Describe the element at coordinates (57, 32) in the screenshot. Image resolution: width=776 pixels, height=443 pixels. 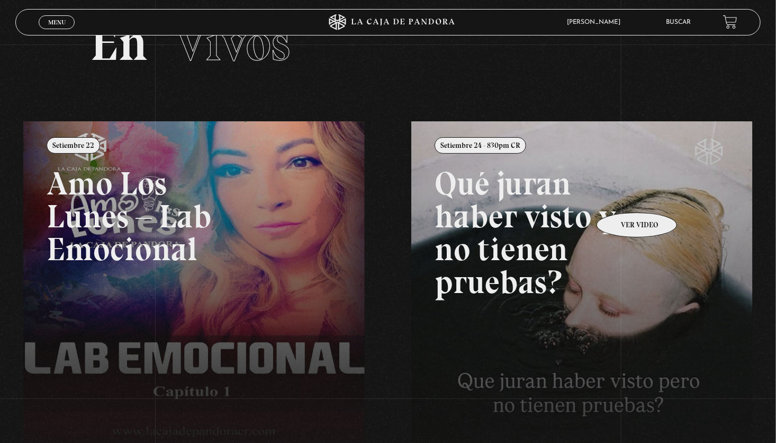
I see `span: Cerrar` at that location.